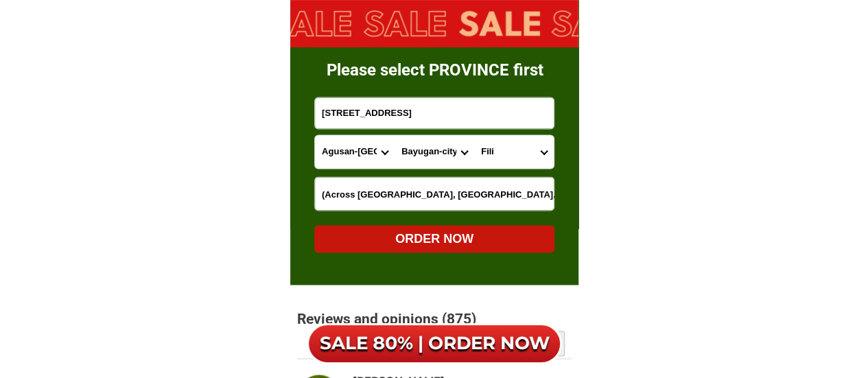  Describe the element at coordinates (434, 152) in the screenshot. I see `select: Select district` at that location.